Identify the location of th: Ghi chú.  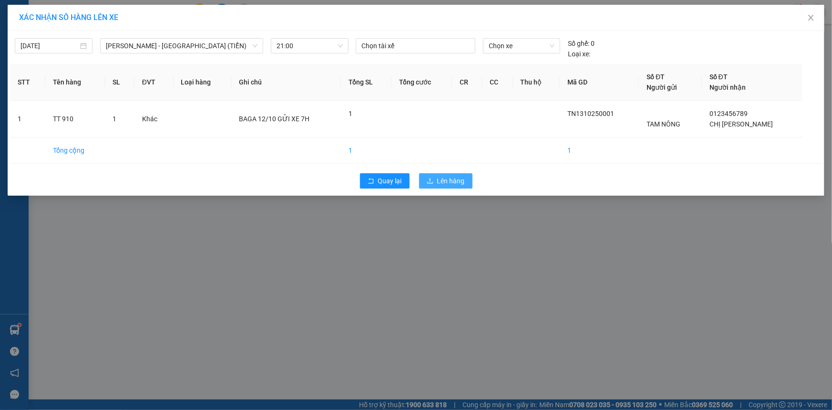
(286, 82).